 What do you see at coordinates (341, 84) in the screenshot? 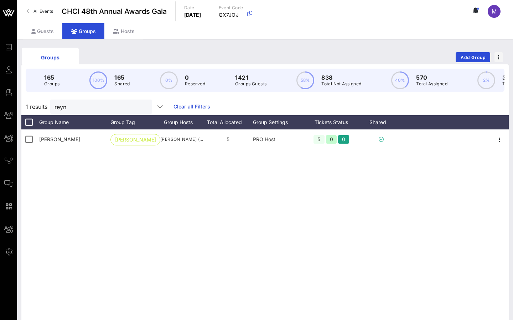
I see `p: Total Not Assigned` at bounding box center [341, 84].